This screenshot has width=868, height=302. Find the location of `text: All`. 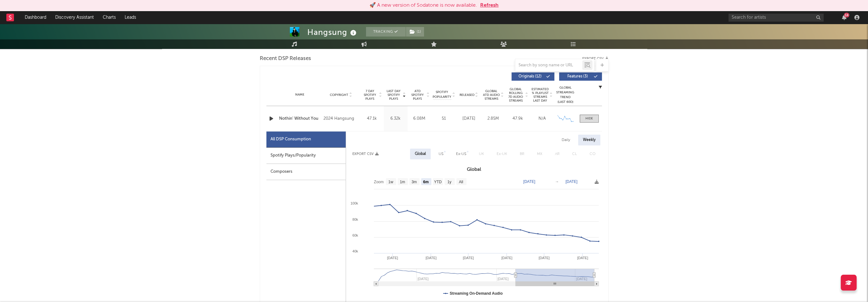

text: All is located at coordinates (461, 182).